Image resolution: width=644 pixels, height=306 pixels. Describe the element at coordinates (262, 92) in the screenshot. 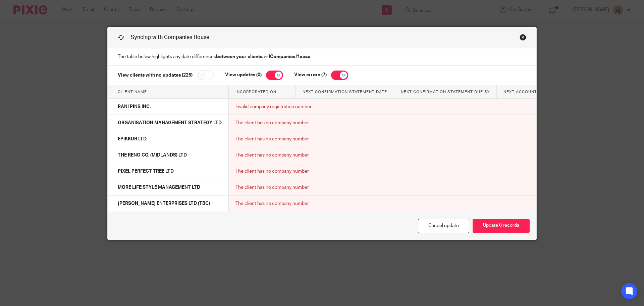

I see `th: Incorporated on` at that location.